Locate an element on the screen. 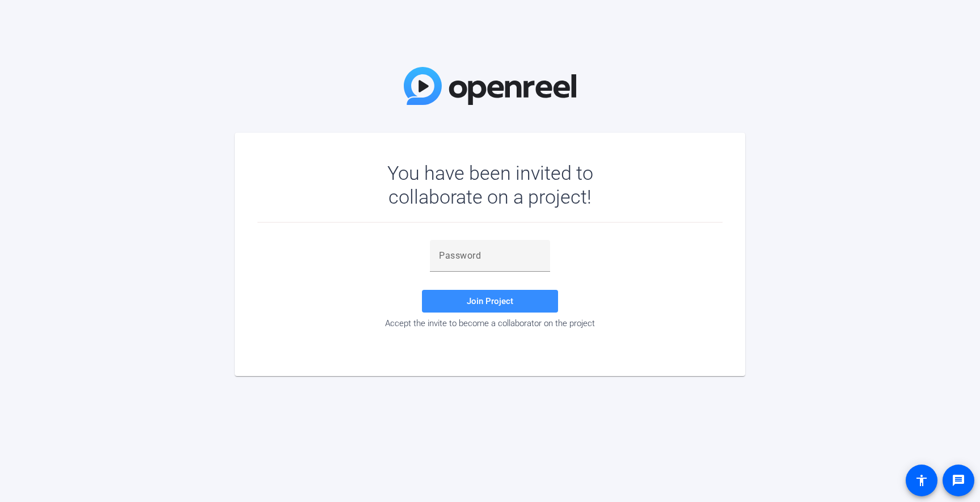 The image size is (980, 502). mat-icon: accessibility is located at coordinates (922, 480).